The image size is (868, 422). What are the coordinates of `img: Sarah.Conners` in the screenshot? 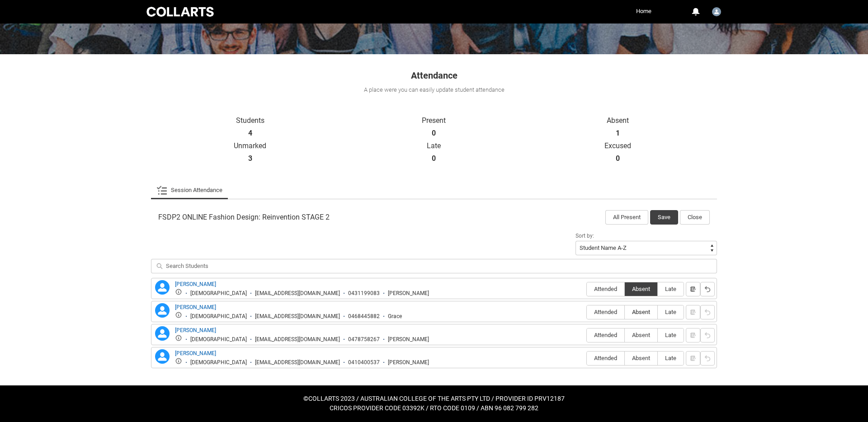 It's located at (716, 12).